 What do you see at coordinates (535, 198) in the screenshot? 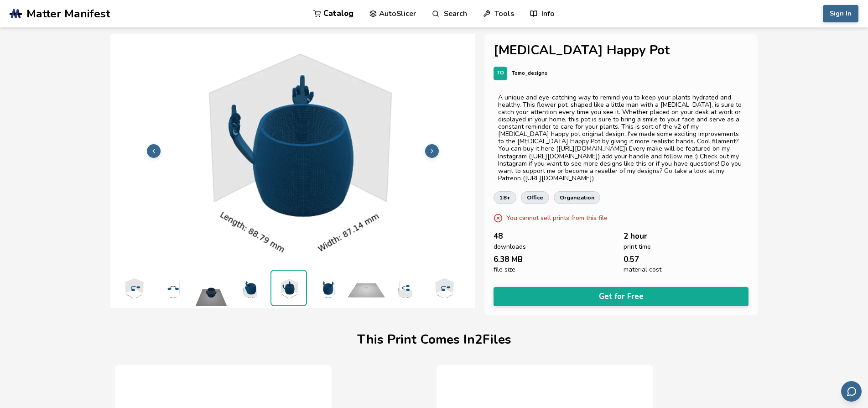
I see `a: office` at bounding box center [535, 198].